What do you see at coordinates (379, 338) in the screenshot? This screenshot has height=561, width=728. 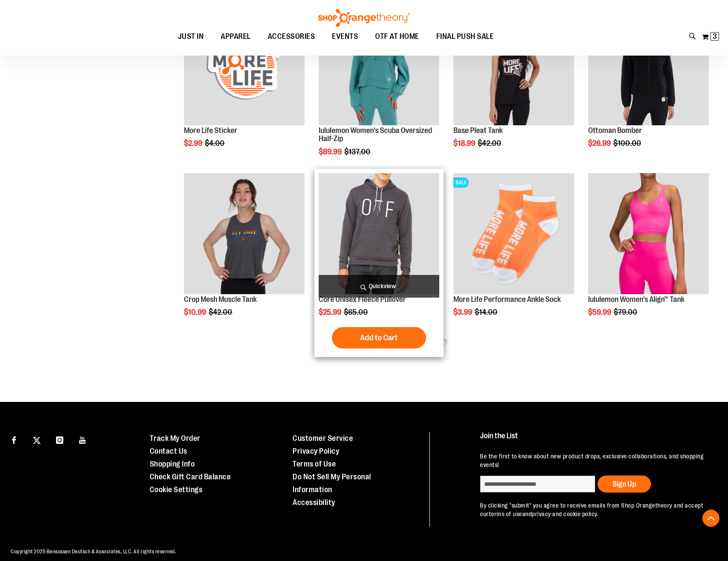 I see `button: Add to Cart` at bounding box center [379, 338].